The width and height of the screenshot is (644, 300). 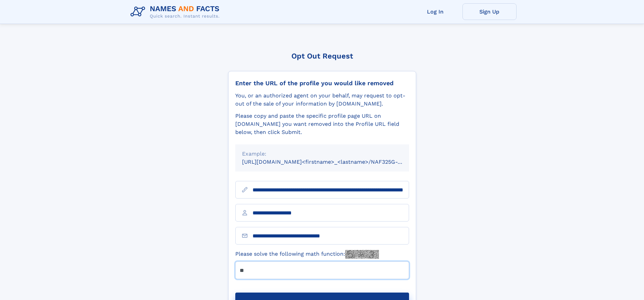 I want to click on div: Opt Out Request, so click(x=322, y=56).